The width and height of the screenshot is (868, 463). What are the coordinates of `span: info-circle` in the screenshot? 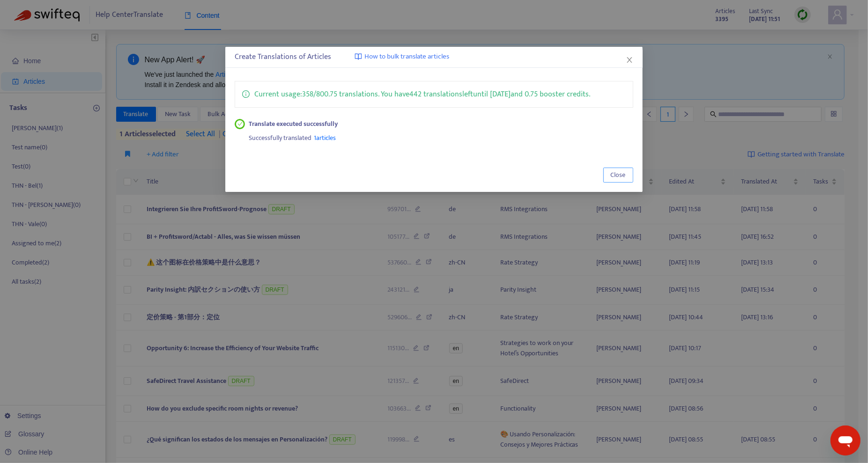 It's located at (246, 93).